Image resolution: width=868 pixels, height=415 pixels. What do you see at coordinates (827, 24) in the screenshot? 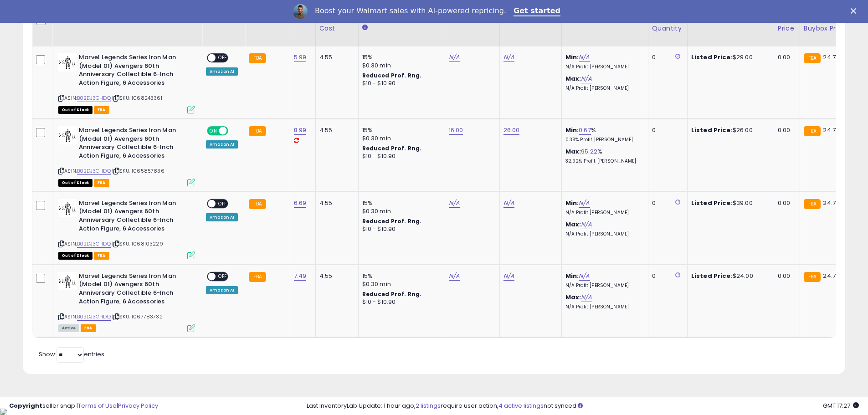
I see `div: Current Buybox Price` at bounding box center [827, 24].